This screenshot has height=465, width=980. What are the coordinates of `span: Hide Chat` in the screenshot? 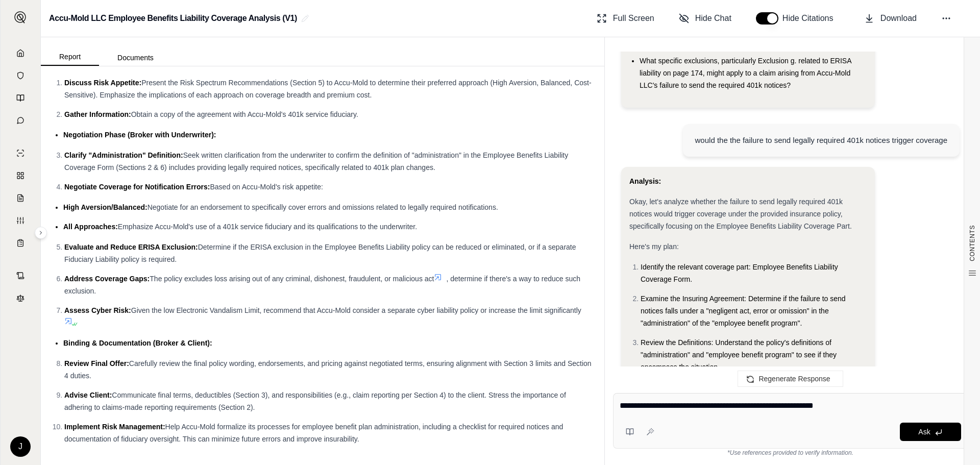 It's located at (713, 18).